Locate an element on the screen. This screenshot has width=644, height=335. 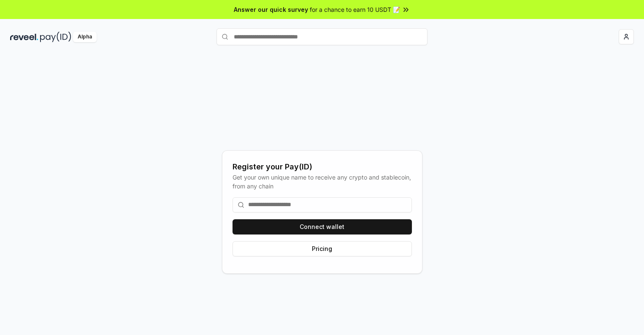
span: for a chance to earn 10 USDT 📝 is located at coordinates (355, 9).